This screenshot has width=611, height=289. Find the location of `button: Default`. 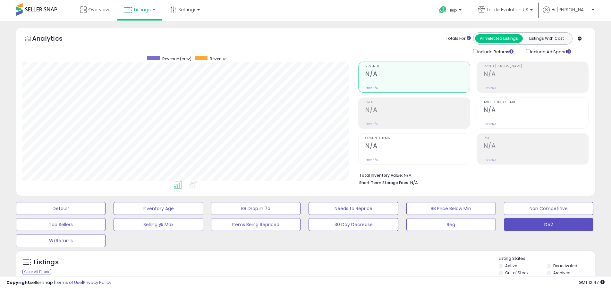

button: Default is located at coordinates (61, 208).